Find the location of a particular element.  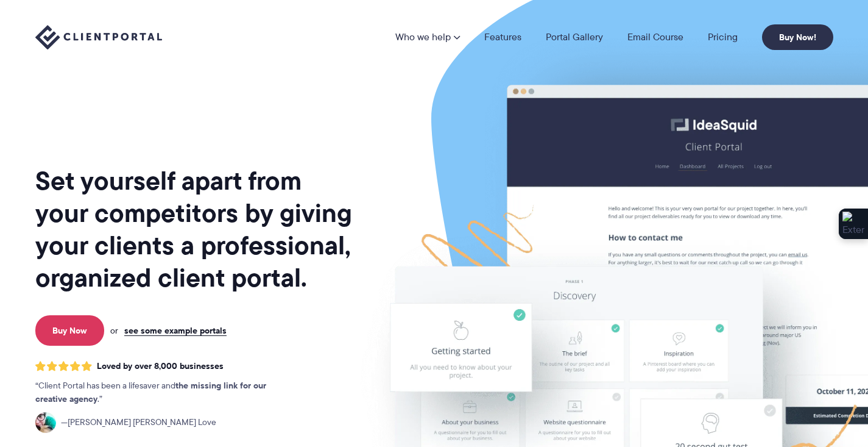

a: Features is located at coordinates (503, 38).